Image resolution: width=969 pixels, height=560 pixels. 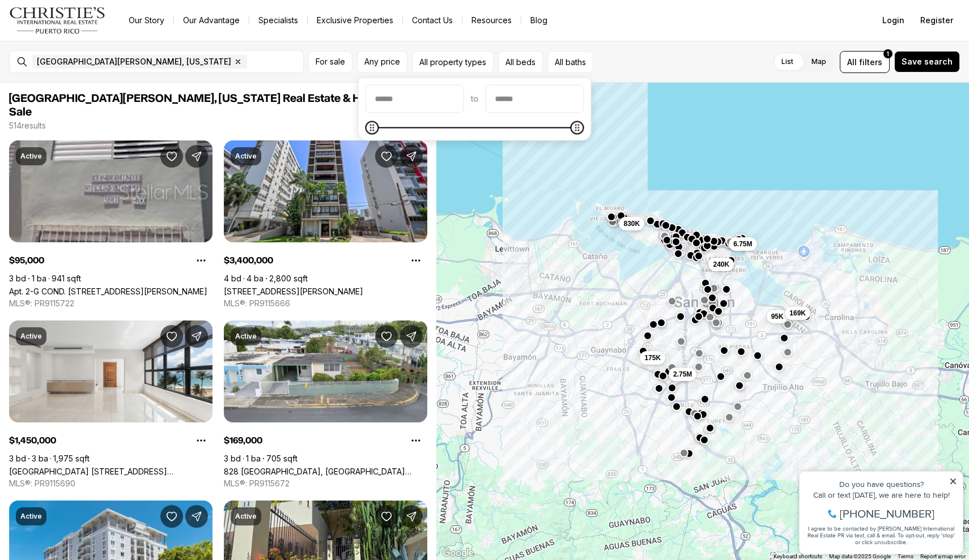 What do you see at coordinates (146, 21) in the screenshot?
I see `a: Our Story` at bounding box center [146, 21].